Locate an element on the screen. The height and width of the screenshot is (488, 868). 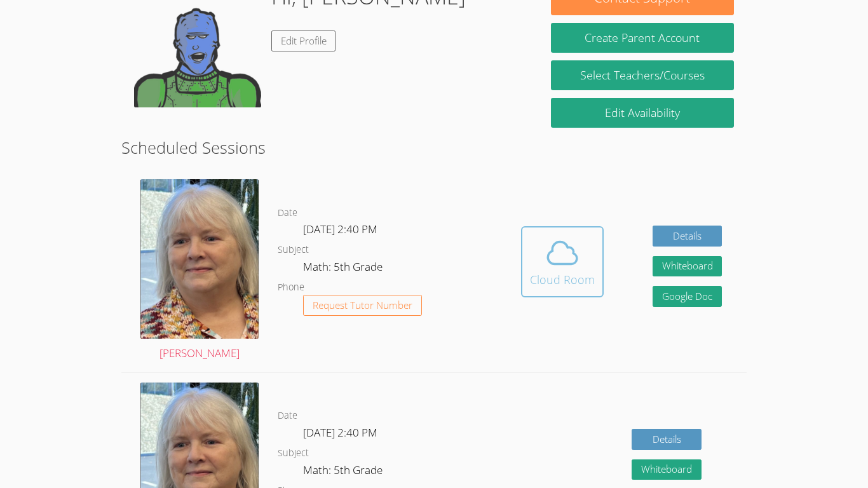
h2: Scheduled Sessions is located at coordinates (434, 147).